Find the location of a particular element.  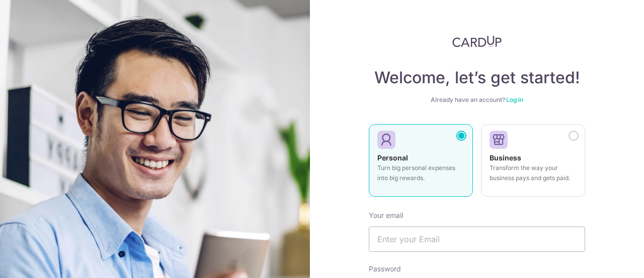

h4: Welcome, let’s get started! is located at coordinates (477, 78).